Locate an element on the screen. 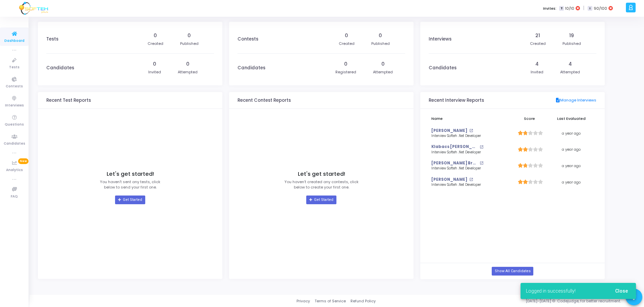  h3: Tests is located at coordinates (52, 40).